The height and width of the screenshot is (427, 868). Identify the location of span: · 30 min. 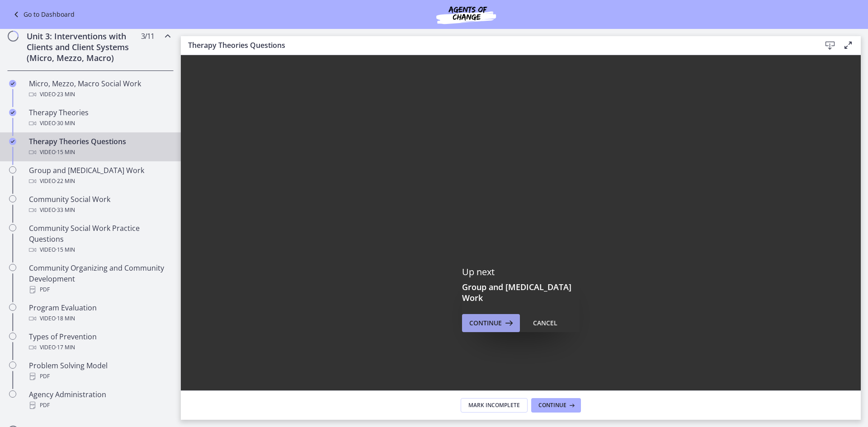
(65, 124).